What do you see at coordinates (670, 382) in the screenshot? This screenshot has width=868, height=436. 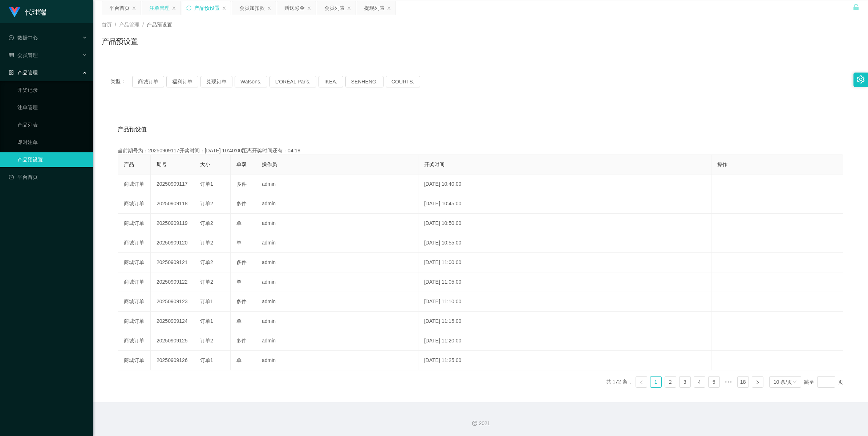 I see `li: 2` at bounding box center [670, 382].